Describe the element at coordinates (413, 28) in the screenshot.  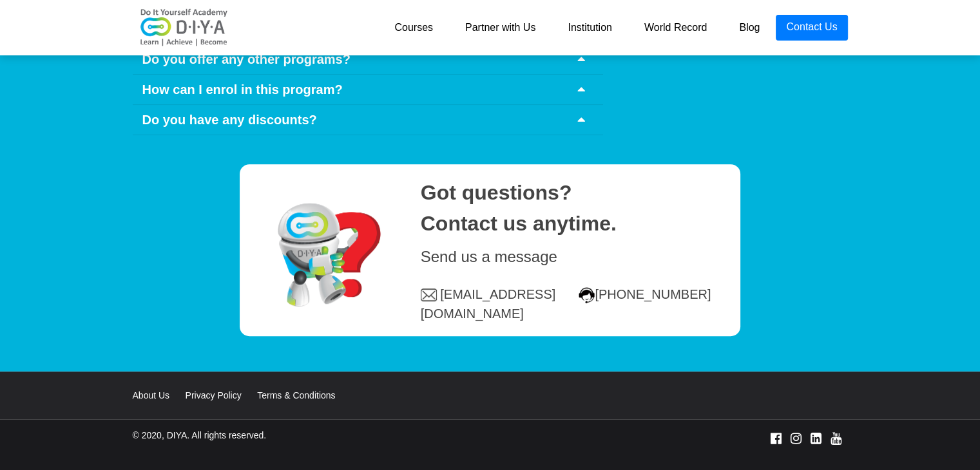
I see `a: Courses` at that location.